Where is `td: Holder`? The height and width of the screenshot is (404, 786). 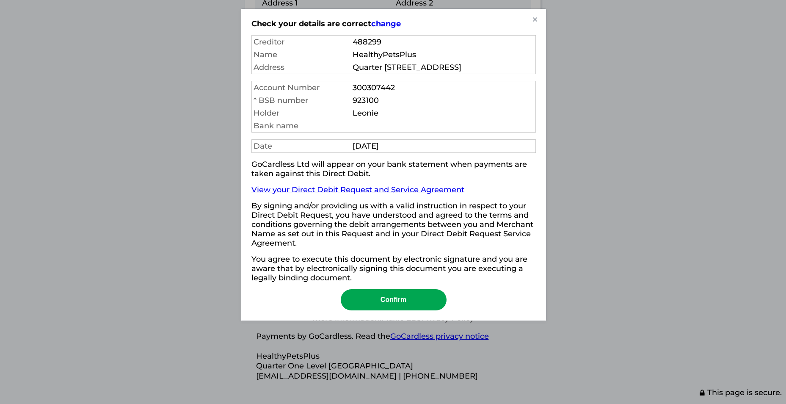 td: Holder is located at coordinates (301, 113).